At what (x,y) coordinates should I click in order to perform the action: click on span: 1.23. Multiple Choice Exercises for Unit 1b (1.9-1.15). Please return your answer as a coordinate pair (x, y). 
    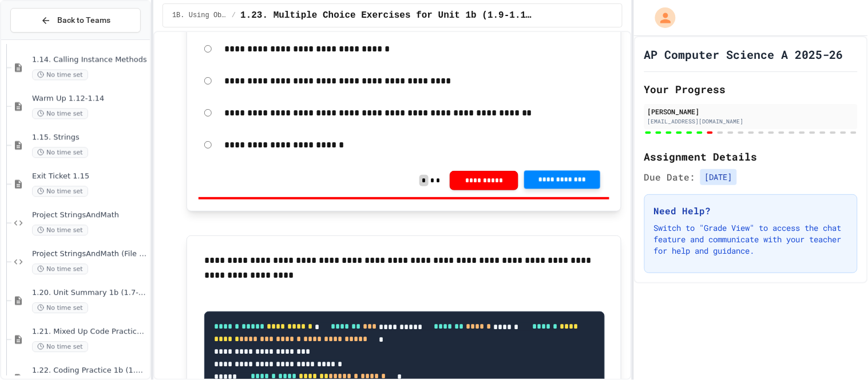
    Looking at the image, I should click on (387, 15).